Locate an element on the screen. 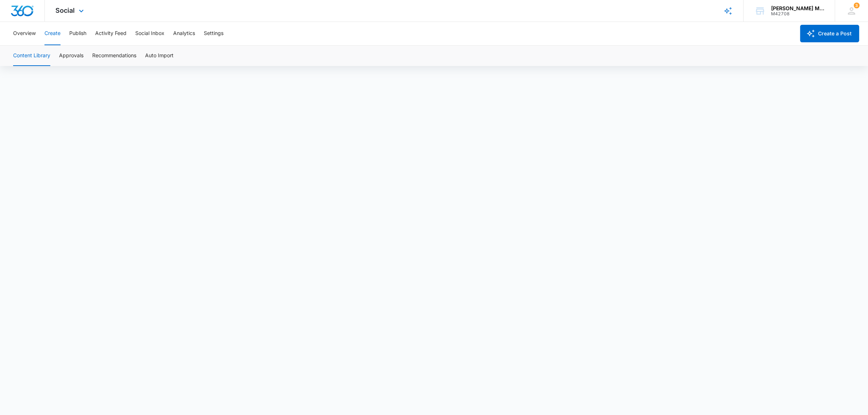 Image resolution: width=868 pixels, height=415 pixels. div: notifications count is located at coordinates (857, 5).